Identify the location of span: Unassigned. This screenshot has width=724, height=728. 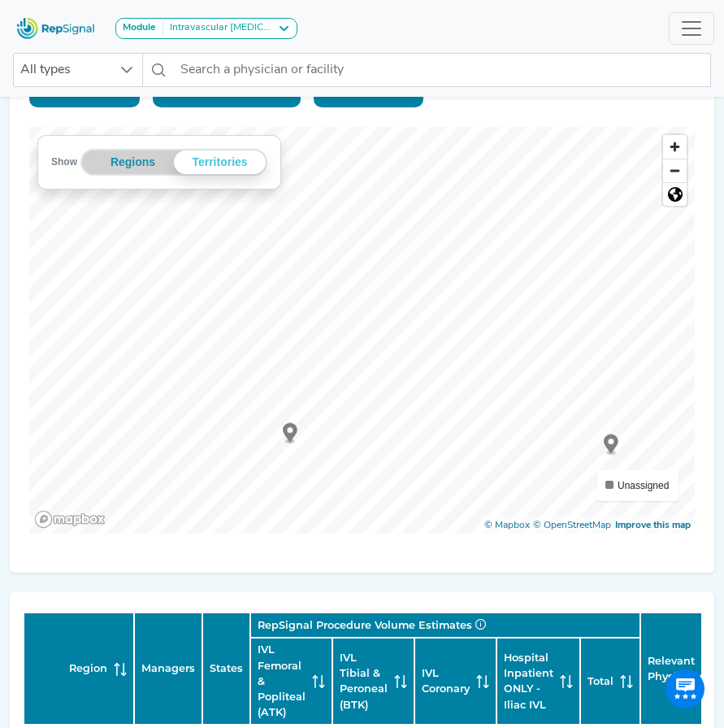
(643, 486).